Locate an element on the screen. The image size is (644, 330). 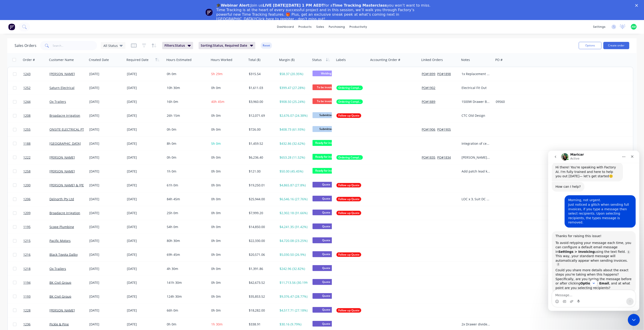
span: 1209 is located at coordinates (27, 213).